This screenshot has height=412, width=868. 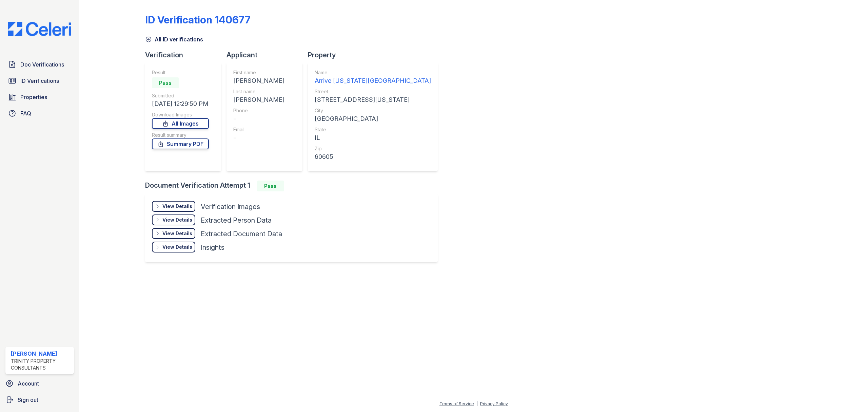 I want to click on div: 60605, so click(x=372, y=157).